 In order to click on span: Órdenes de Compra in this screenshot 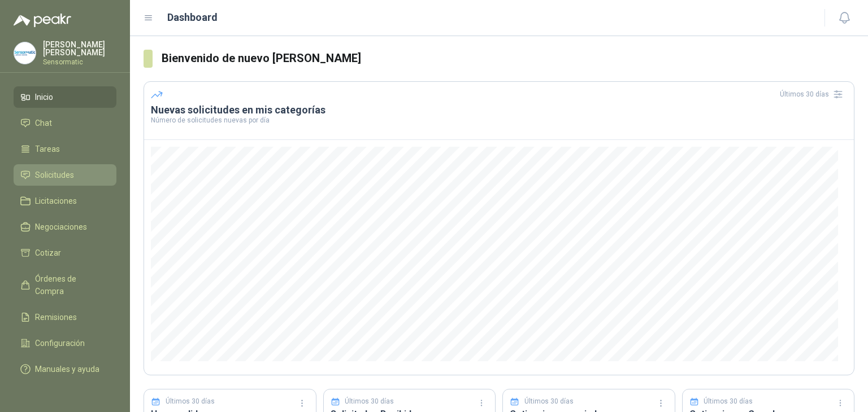, I will do `click(70, 285)`.